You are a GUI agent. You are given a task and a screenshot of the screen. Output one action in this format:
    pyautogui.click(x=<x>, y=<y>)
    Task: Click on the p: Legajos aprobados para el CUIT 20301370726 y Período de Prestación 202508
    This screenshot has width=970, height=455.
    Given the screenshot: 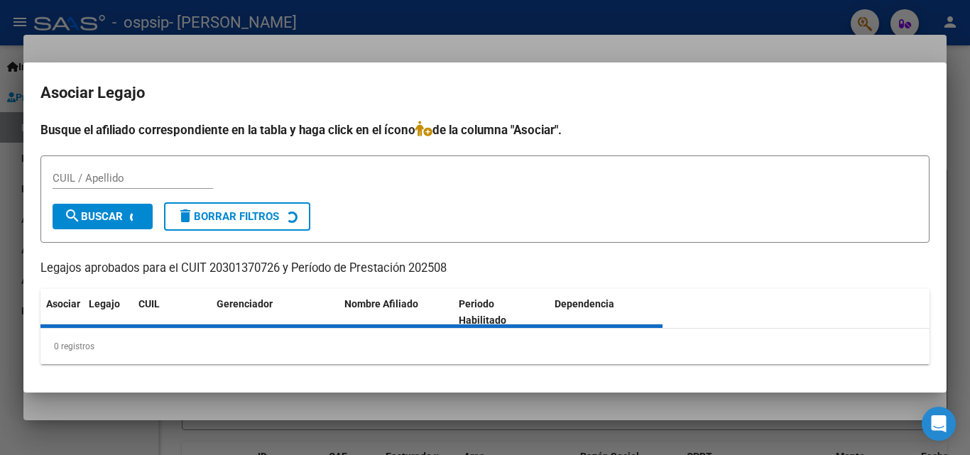 What is the action you would take?
    pyautogui.click(x=485, y=268)
    